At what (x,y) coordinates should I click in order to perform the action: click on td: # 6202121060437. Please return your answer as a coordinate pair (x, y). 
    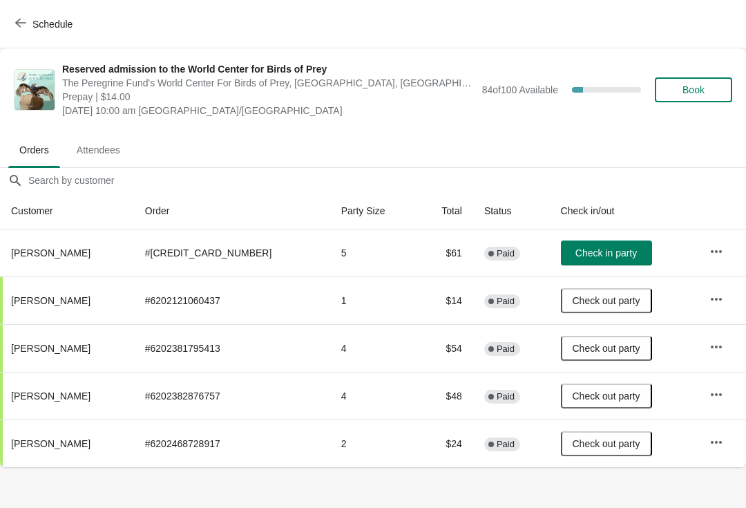
    Looking at the image, I should click on (232, 300).